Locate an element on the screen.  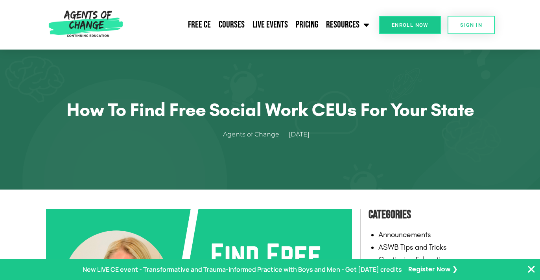
a: Resources is located at coordinates (348, 25).